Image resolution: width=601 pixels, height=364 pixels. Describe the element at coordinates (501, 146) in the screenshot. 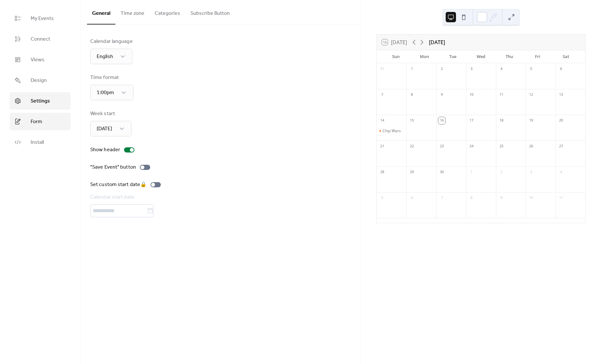

I see `div: 25` at that location.